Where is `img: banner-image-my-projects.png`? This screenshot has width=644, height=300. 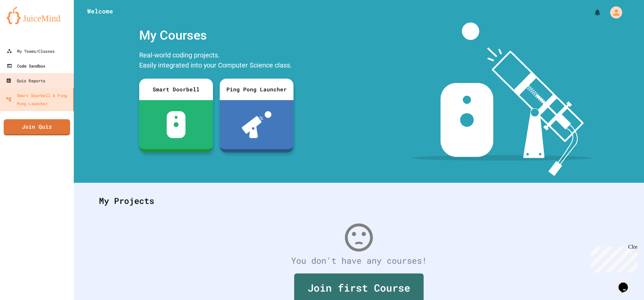
img: banner-image-my-projects.png is located at coordinates (502, 99).